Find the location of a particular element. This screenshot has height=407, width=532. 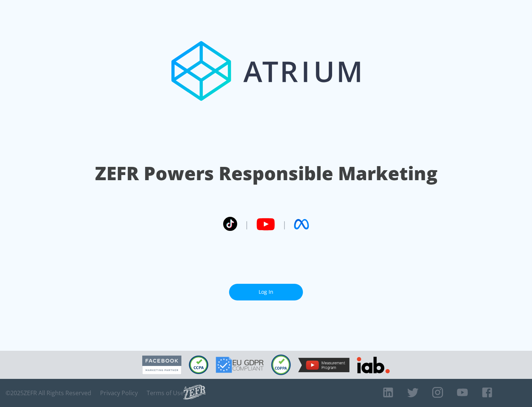

img: IAB is located at coordinates (373, 365).